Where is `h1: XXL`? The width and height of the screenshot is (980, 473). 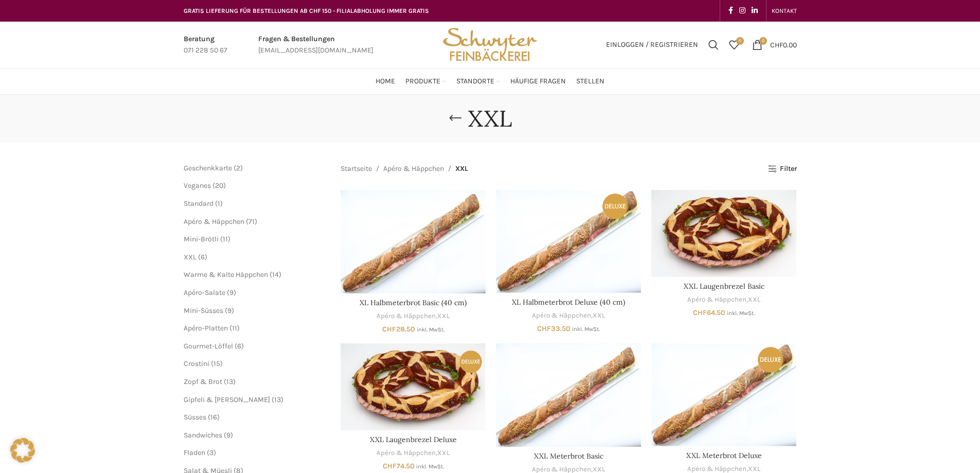 h1: XXL is located at coordinates (490, 118).